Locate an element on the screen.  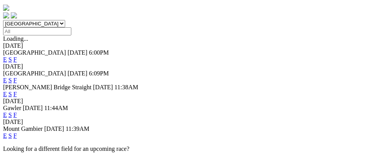
img: twitter.svg is located at coordinates (14, 15).